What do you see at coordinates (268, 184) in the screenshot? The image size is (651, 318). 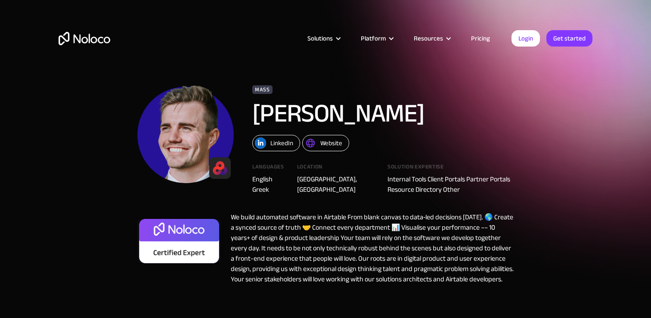 I see `div: English Greek` at bounding box center [268, 184].